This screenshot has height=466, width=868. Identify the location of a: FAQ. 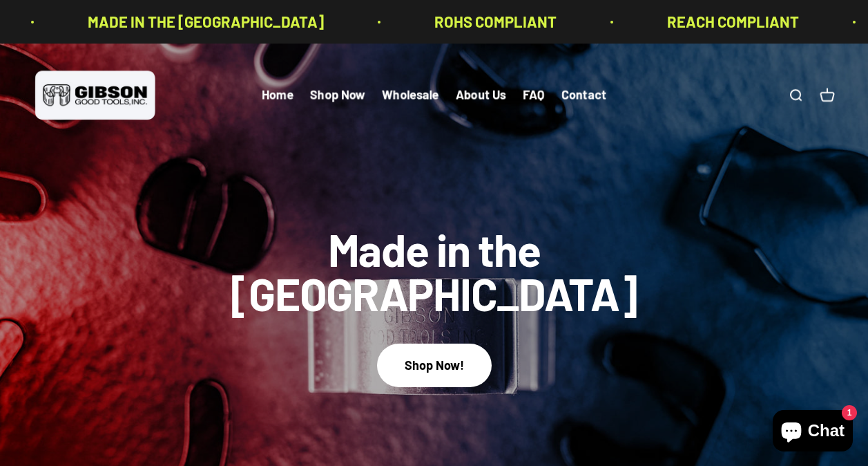
(534, 95).